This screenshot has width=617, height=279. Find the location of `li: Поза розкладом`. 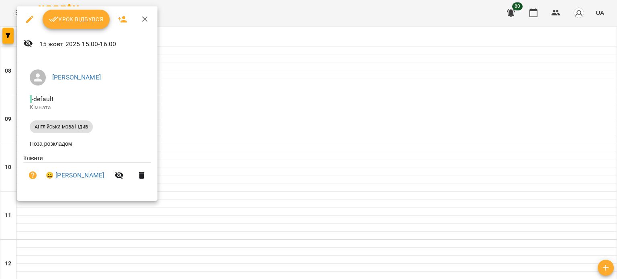

li: Поза розкладом is located at coordinates (87, 144).